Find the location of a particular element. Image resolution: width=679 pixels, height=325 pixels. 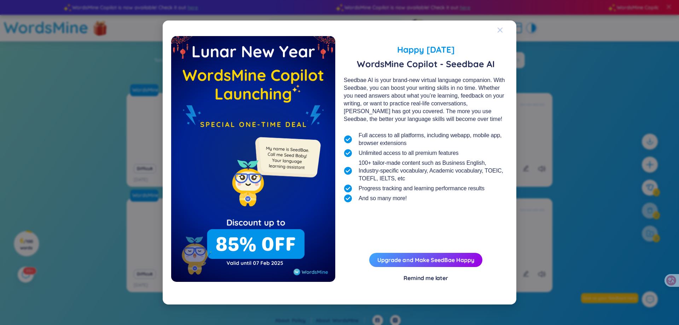

span: Unlimited access to all premium features is located at coordinates (408, 153).